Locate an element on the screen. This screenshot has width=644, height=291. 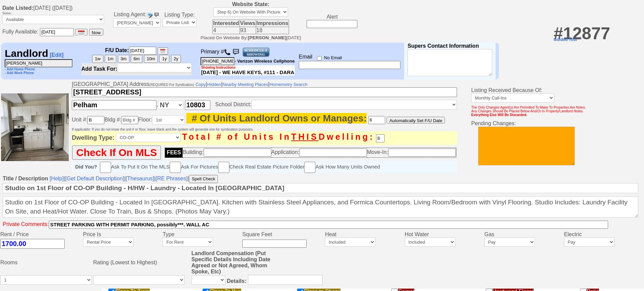
font: Hidden is located at coordinates (214, 84).